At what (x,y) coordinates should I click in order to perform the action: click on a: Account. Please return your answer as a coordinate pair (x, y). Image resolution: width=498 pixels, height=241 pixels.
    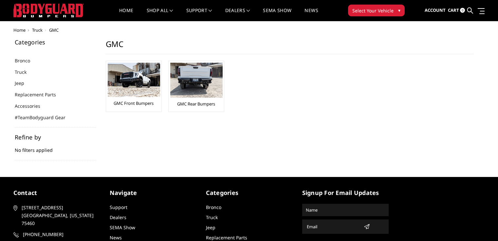
    Looking at the image, I should click on (435, 10).